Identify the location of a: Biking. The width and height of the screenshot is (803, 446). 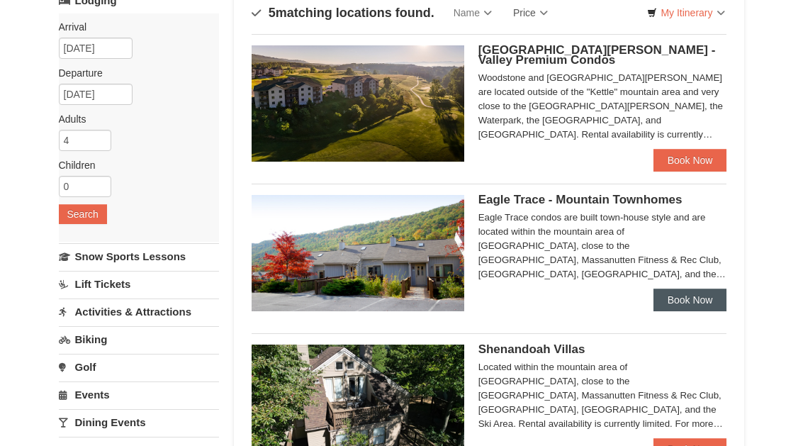
(139, 339).